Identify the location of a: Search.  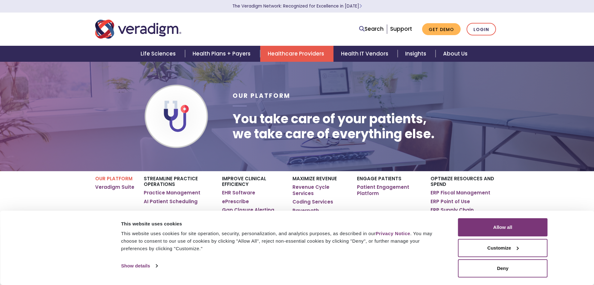
(372, 29).